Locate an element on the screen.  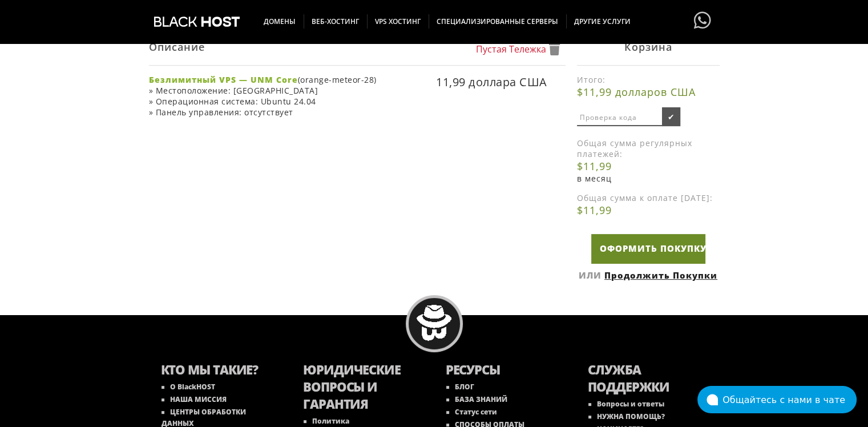
a: БЛОГ is located at coordinates (460, 387).